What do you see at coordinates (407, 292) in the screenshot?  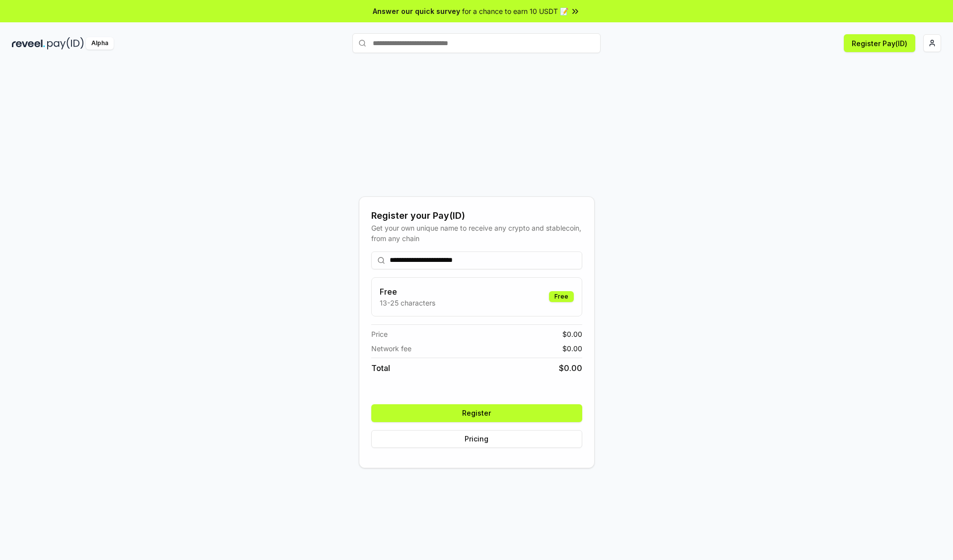 I see `h3: Free` at bounding box center [407, 292].